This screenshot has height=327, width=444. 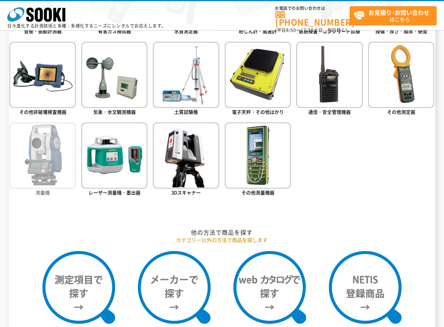 What do you see at coordinates (114, 160) in the screenshot?
I see `a: レーザー測量機・墨出器` at bounding box center [114, 160].